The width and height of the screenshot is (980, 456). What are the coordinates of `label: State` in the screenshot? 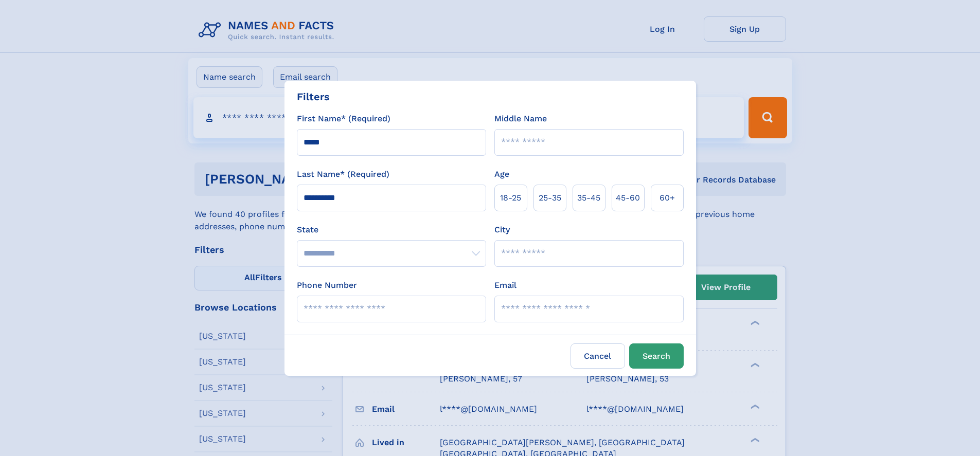 It's located at (391, 230).